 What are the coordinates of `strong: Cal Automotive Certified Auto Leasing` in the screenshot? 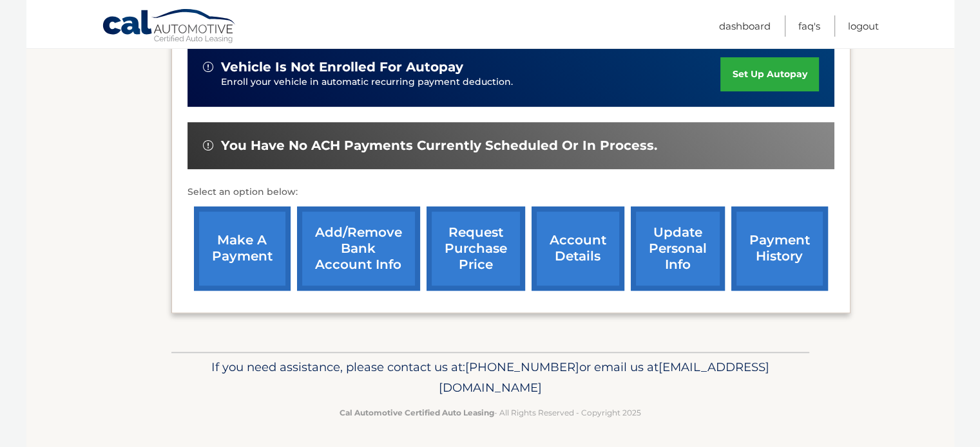 It's located at (417, 412).